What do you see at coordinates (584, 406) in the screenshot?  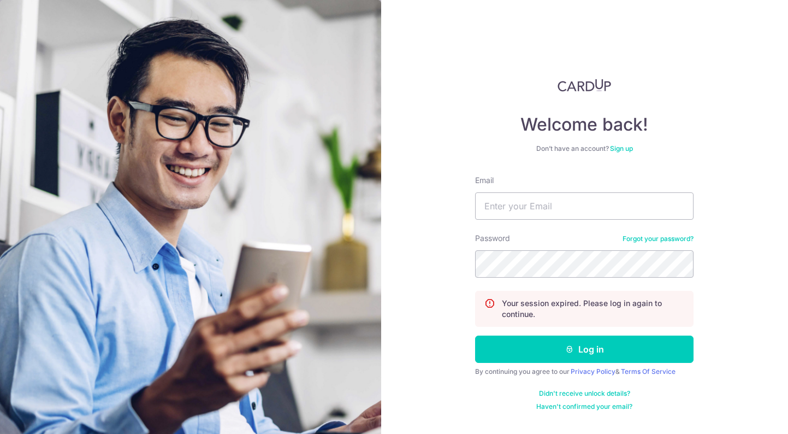 I see `a: Haven't confirmed your email?` at bounding box center [584, 406].